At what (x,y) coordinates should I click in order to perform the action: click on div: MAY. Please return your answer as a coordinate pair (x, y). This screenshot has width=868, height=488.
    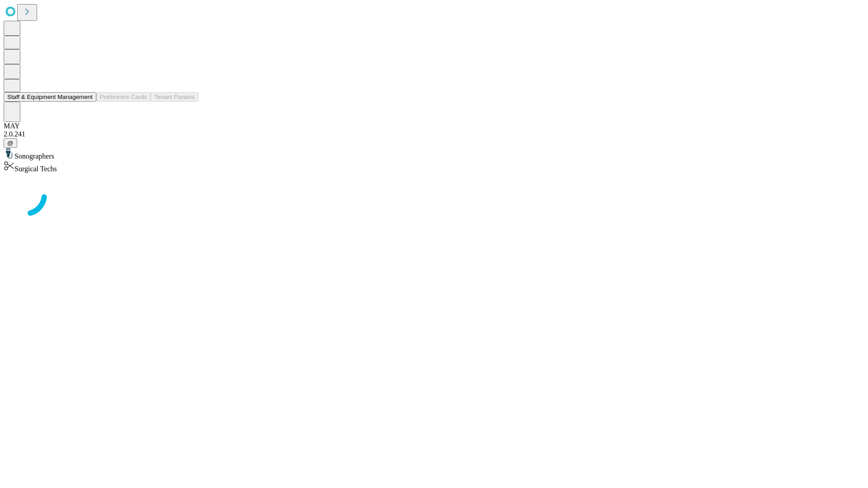
    Looking at the image, I should click on (434, 126).